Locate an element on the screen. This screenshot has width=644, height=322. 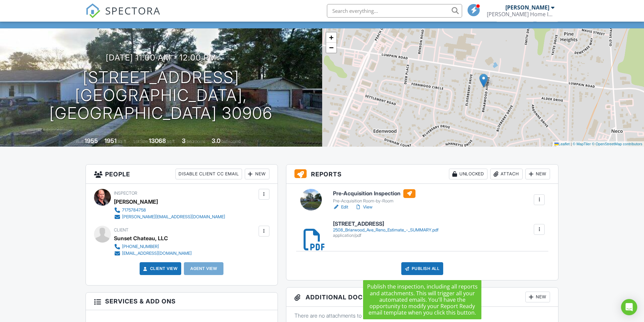
div: Open Intercom Messenger is located at coordinates (629, 306).